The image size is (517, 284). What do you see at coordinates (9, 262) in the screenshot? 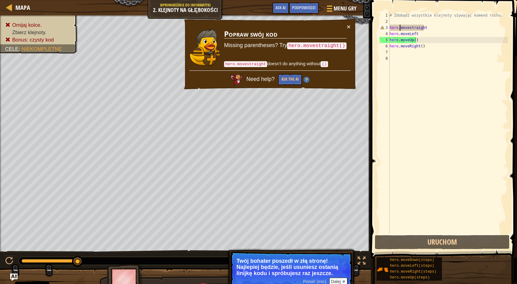
I see `button: Ctrl + P: Play` at bounding box center [9, 262].